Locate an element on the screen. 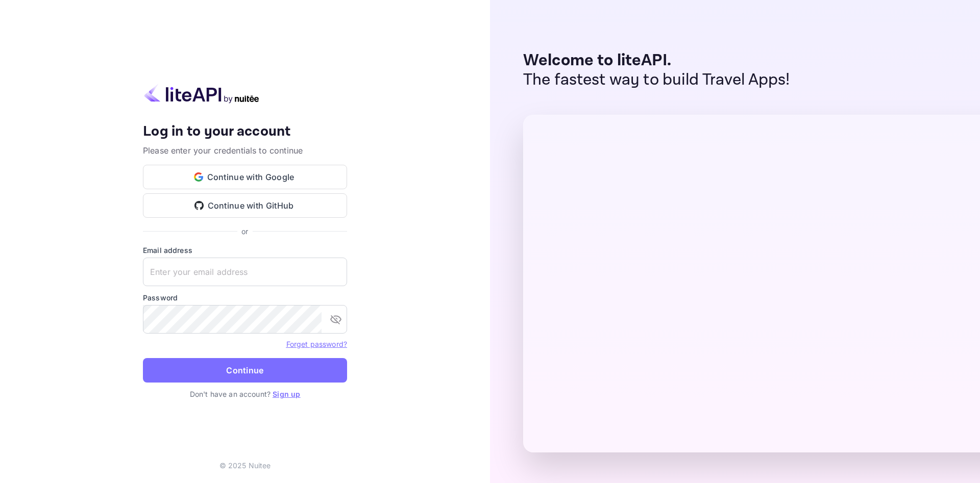 This screenshot has height=483, width=980. a: Forget password? is located at coordinates (317, 344).